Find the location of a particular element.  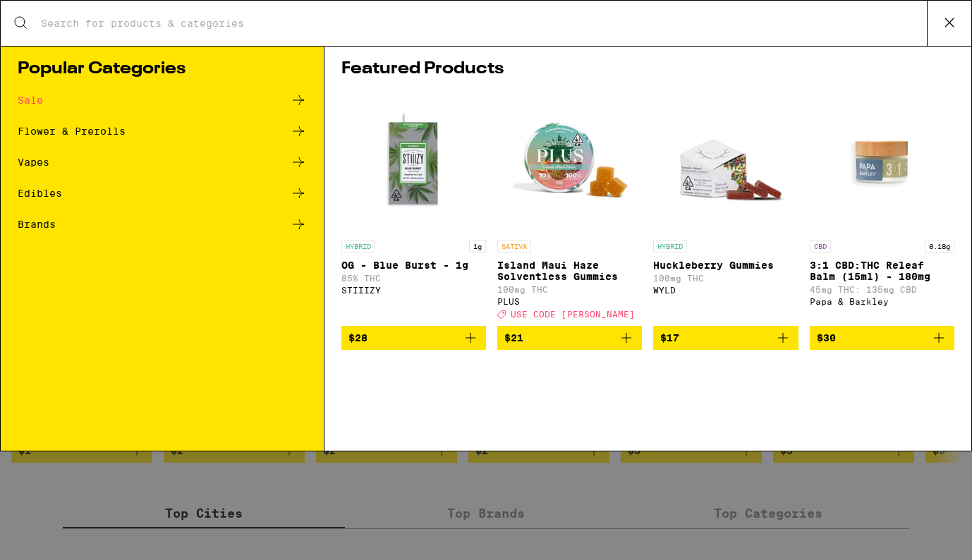

span: $21 is located at coordinates (514, 338).